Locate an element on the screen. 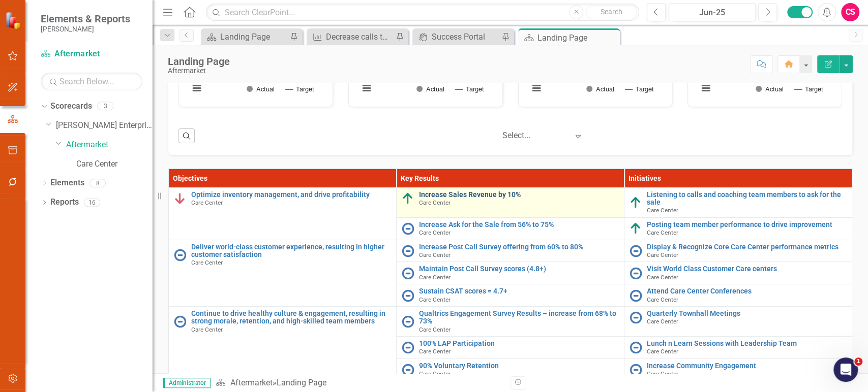 The height and width of the screenshot is (392, 868). span: 1 is located at coordinates (858, 362).